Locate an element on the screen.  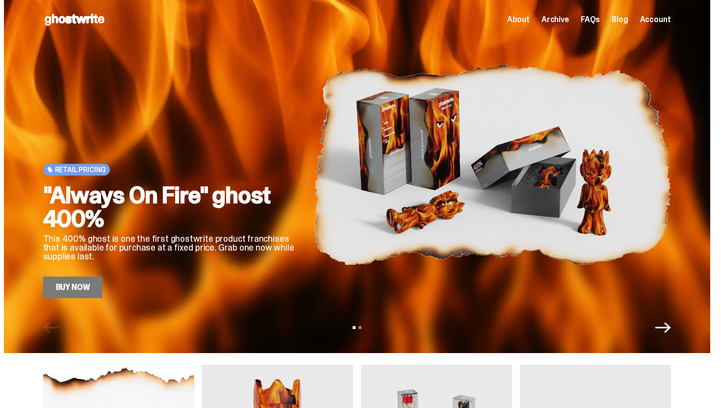
img: "Always On Fire" ghost 400% is located at coordinates (493, 164).